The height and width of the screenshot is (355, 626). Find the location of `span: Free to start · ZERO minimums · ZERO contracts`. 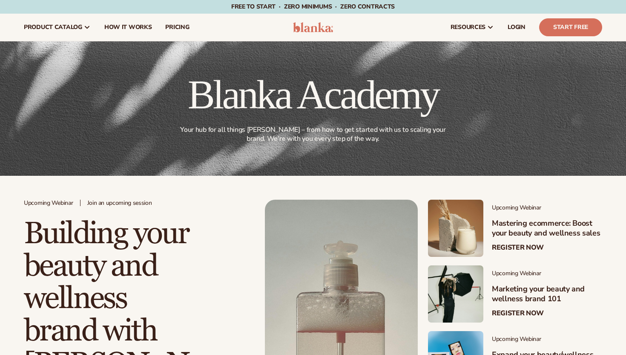

span: Free to start · ZERO minimums · ZERO contracts is located at coordinates (313, 6).